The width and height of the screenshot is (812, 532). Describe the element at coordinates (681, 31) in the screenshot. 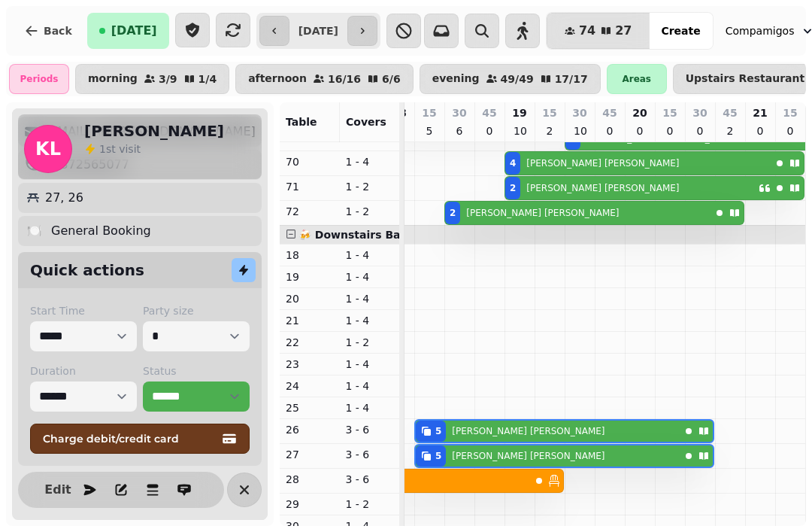

I see `span: Create` at that location.